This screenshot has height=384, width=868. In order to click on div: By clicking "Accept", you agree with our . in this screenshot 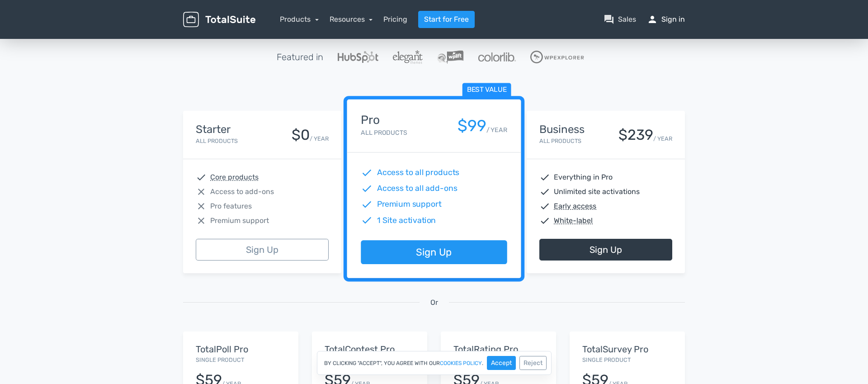, I will do `click(434, 363)`.